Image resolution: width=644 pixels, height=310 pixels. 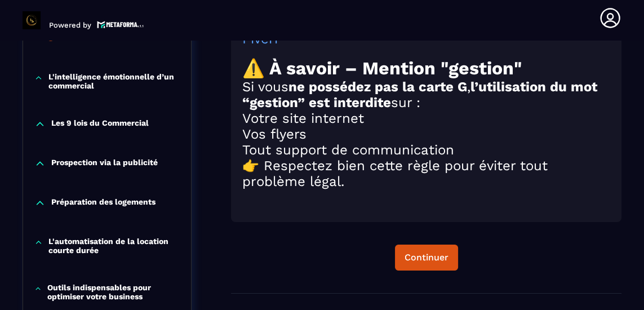 What do you see at coordinates (114, 292) in the screenshot?
I see `p: Outils indispensables pour optimiser votre business` at bounding box center [114, 292].